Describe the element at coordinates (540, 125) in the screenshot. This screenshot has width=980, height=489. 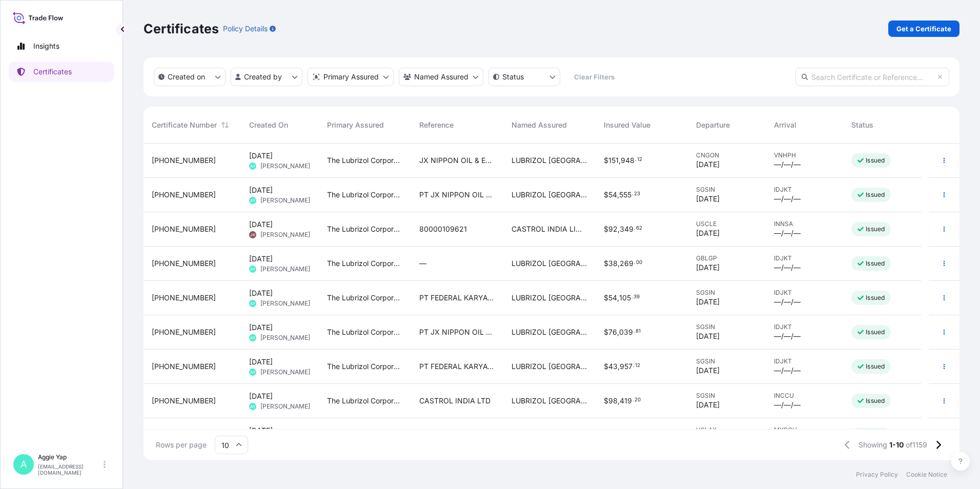
I see `span: Named Assured` at that location.